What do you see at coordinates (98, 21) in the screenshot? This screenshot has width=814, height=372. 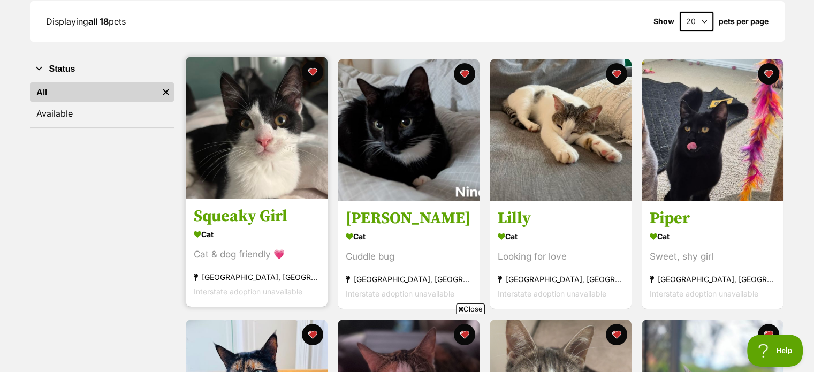 I see `strong: all 18` at bounding box center [98, 21].